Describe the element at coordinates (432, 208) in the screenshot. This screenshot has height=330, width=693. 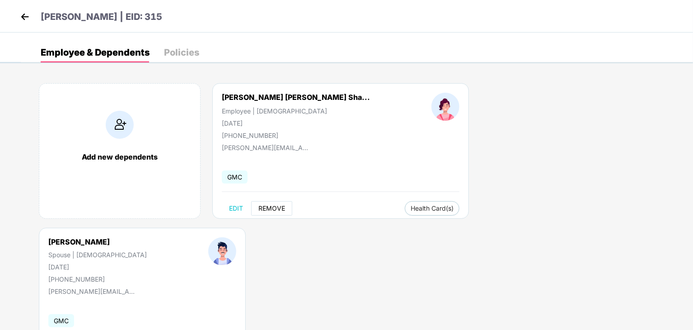
I see `button: Health Card(s)` at that location.